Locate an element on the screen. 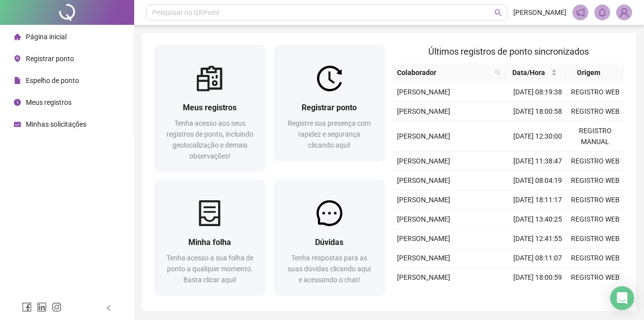 This screenshot has width=644, height=320. span: home is located at coordinates (17, 37).